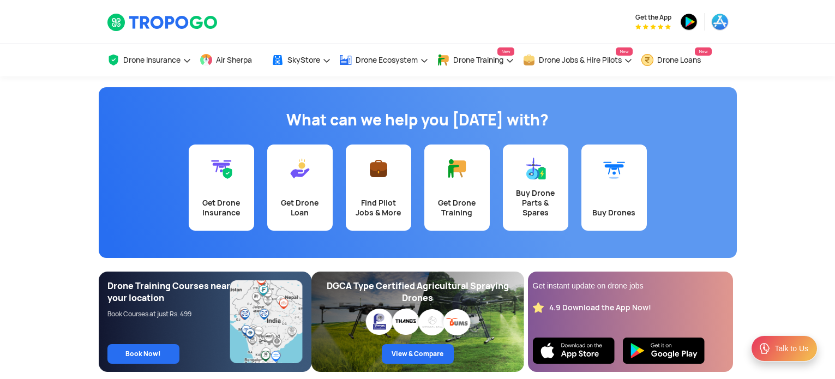  What do you see at coordinates (221, 208) in the screenshot?
I see `div: Get Drone Insurance` at bounding box center [221, 208].